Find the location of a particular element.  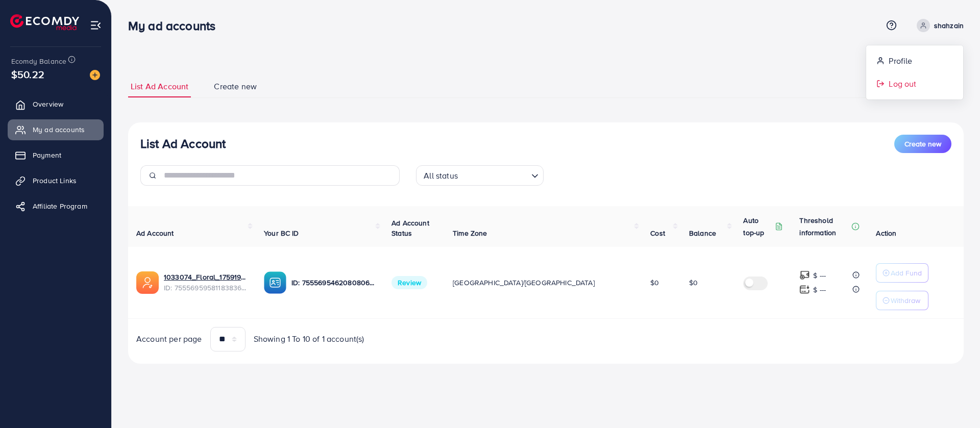

span: Balance is located at coordinates (703, 233).